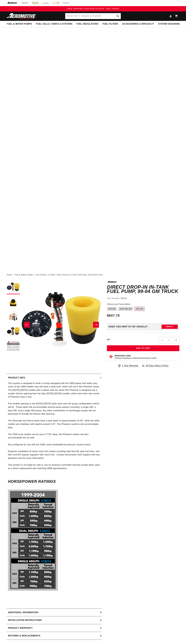  Describe the element at coordinates (19, 24) in the screenshot. I see `span: Fuel & Water Pumps` at that location.